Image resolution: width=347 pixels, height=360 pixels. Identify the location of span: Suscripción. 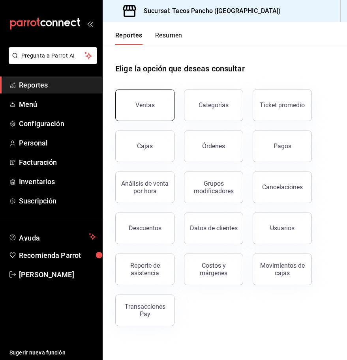
(57, 201).